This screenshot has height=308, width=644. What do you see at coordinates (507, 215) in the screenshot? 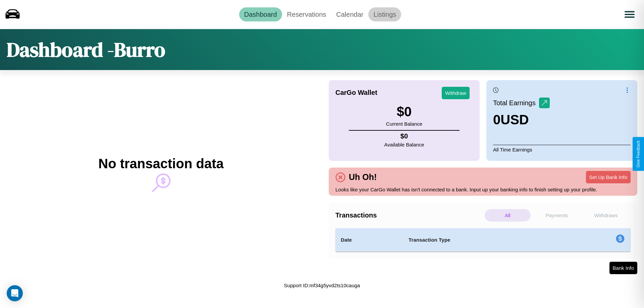
I see `p: All` at bounding box center [507, 215].